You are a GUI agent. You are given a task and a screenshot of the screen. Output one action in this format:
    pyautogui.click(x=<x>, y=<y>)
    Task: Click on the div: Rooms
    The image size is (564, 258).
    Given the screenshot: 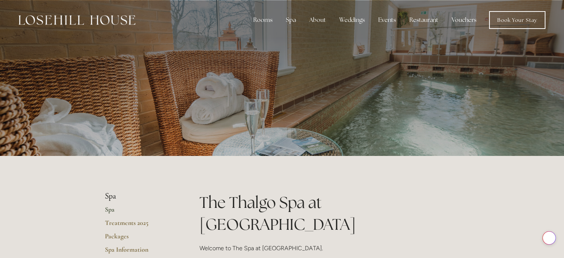 What is the action you would take?
    pyautogui.click(x=263, y=20)
    